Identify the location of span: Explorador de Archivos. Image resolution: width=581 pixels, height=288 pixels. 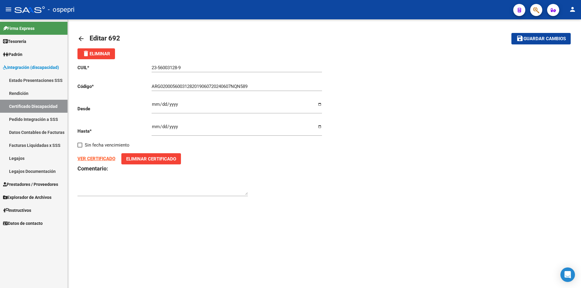
(27, 197).